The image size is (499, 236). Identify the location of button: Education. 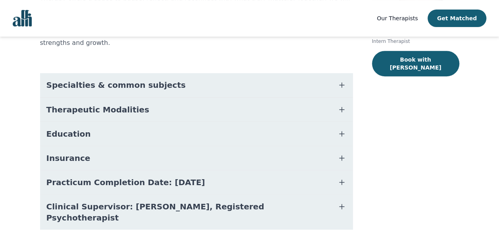
(196, 134).